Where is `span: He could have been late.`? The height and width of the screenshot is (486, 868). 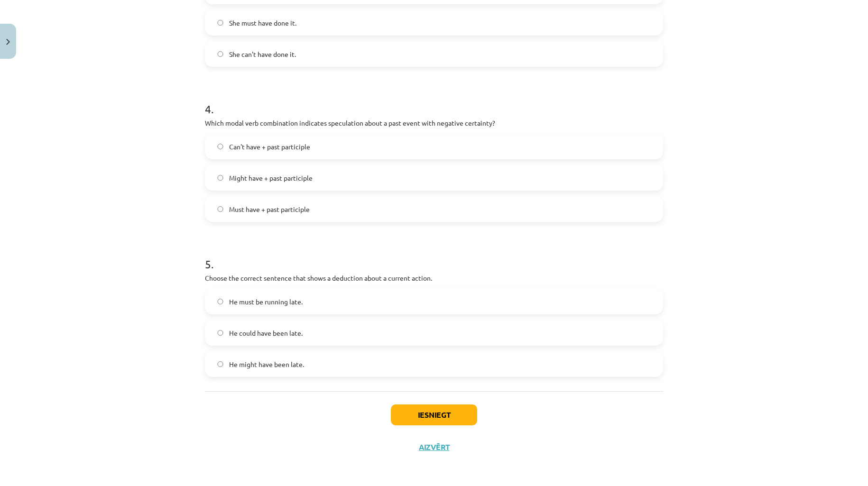 span: He could have been late. is located at coordinates (265, 333).